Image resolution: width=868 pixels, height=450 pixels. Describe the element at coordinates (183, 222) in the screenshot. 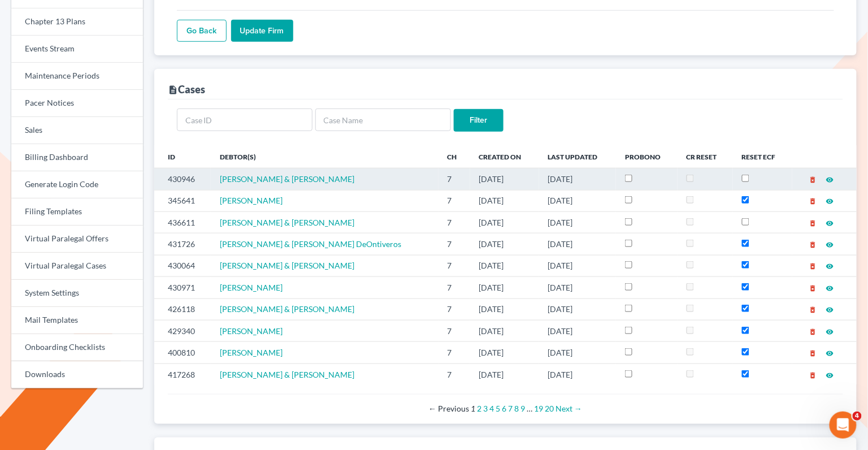

I see `td: 436611` at that location.